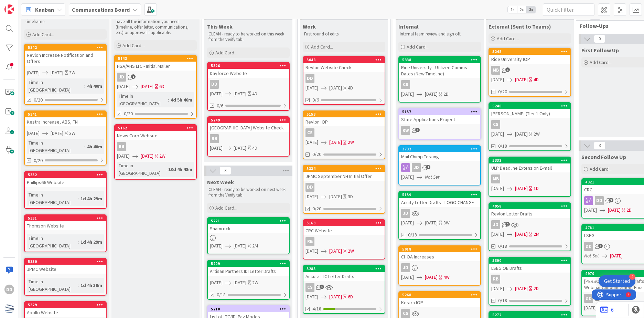  What do you see at coordinates (512, 10) in the screenshot?
I see `span: 1x` at bounding box center [512, 10].